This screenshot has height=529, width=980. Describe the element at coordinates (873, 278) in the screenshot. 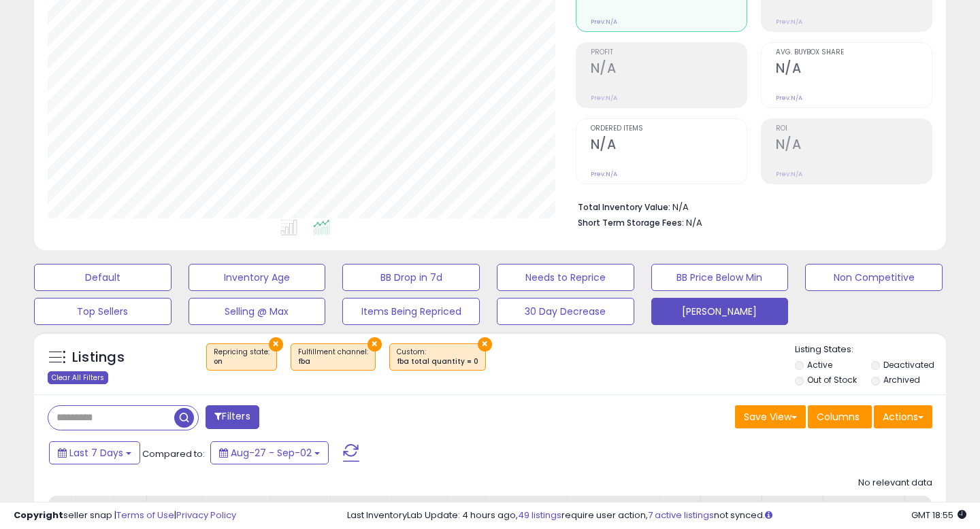

I see `button: Non Competitive` at that location.